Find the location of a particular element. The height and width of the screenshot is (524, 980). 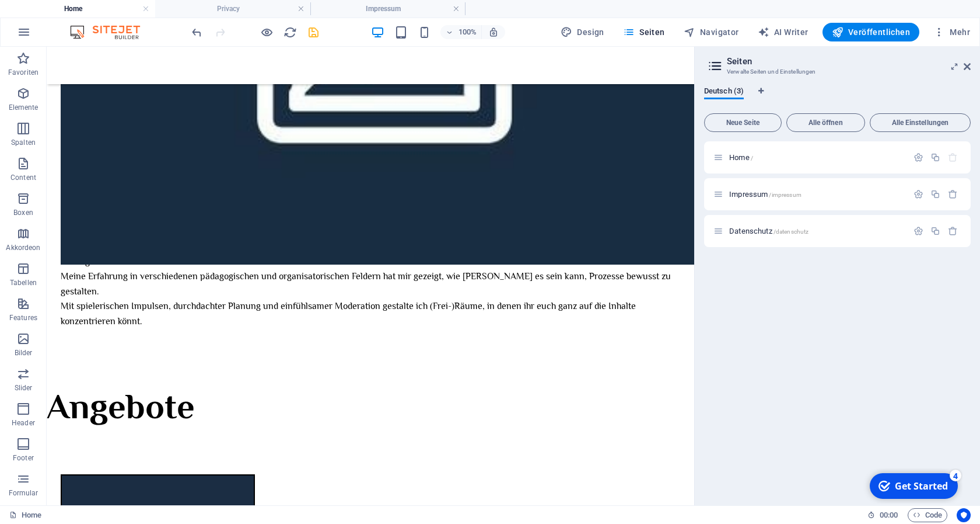

div: Design (Strg+Alt+Y) is located at coordinates (582, 32).